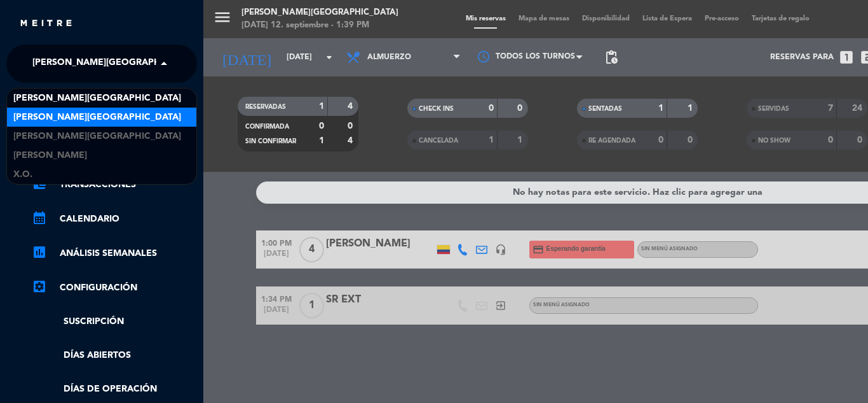 Image resolution: width=868 pixels, height=403 pixels. I want to click on i: assessment, so click(39, 252).